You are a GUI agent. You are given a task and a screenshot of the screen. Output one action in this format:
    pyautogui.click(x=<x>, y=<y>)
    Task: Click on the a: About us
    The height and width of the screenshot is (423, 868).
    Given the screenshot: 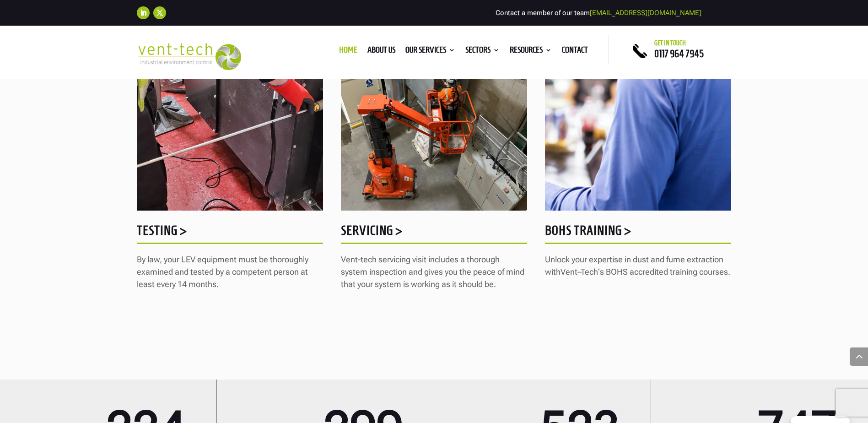 What is the action you would take?
    pyautogui.click(x=381, y=51)
    